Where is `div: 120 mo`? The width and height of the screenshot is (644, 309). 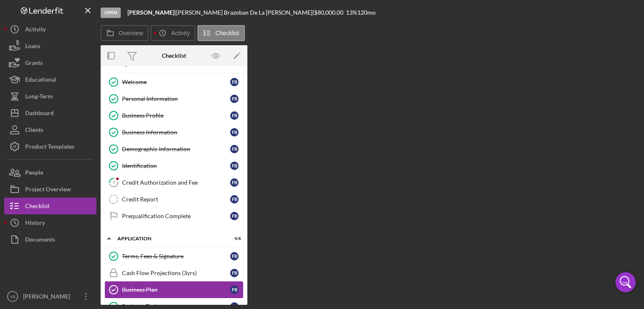 div: 120 mo is located at coordinates (366, 12).